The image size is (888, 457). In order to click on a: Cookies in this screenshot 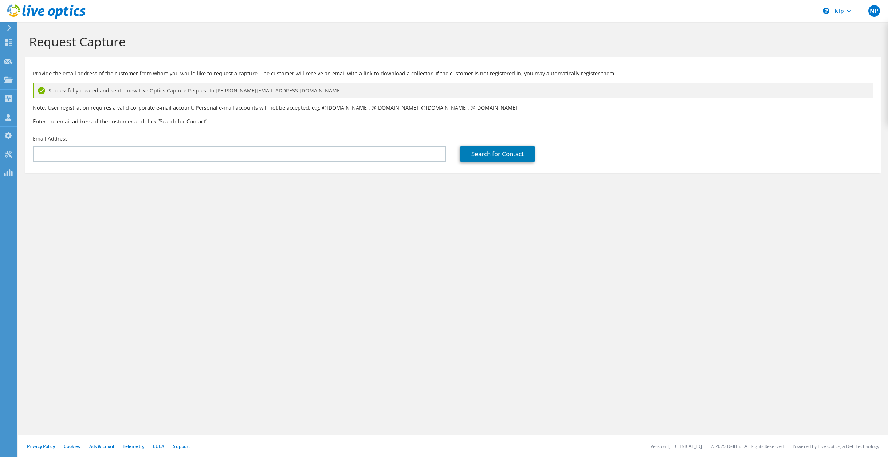, I will do `click(72, 446)`.